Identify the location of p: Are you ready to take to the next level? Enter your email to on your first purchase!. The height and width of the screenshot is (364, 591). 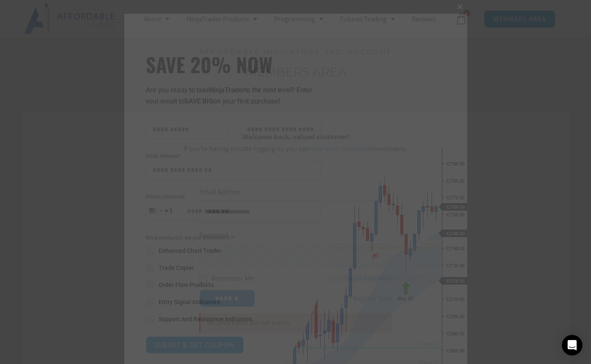
(233, 96).